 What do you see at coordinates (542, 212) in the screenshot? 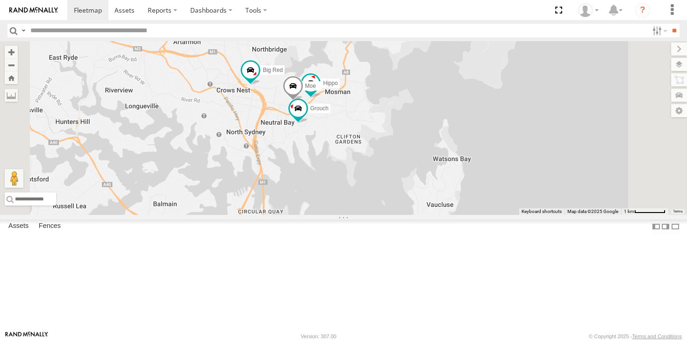
I see `button: Keyboard shortcuts` at bounding box center [542, 212].